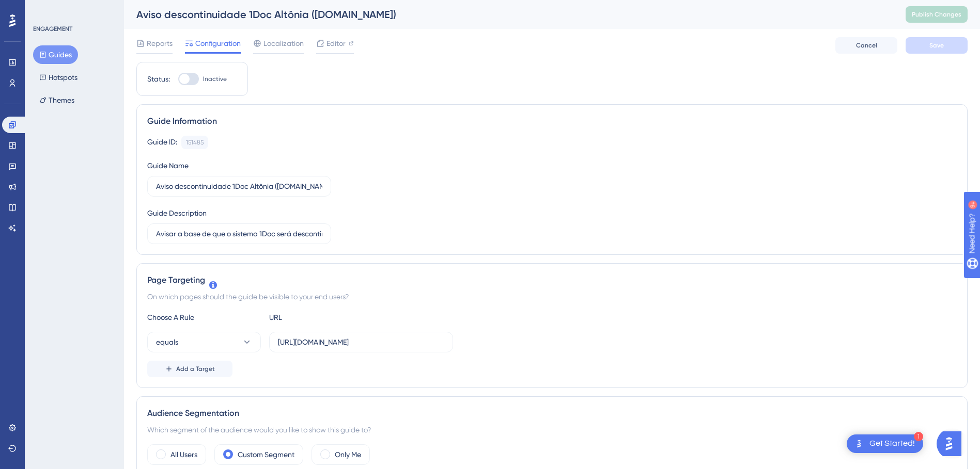  What do you see at coordinates (867, 46) in the screenshot?
I see `button: Cancel` at bounding box center [867, 46].